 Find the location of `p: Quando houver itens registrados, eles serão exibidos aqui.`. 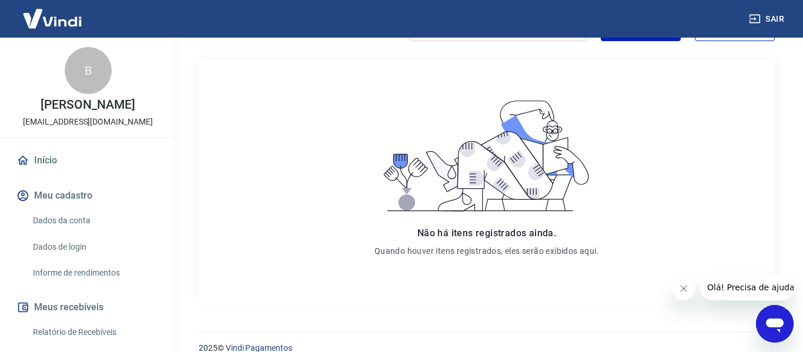

p: Quando houver itens registrados, eles serão exibidos aqui. is located at coordinates (487, 251).